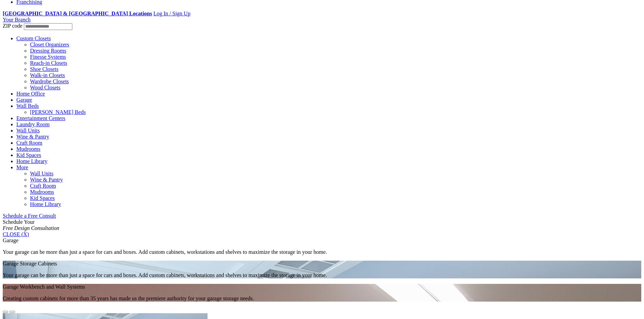 The image size is (644, 319). I want to click on a: Wall Beds, so click(27, 106).